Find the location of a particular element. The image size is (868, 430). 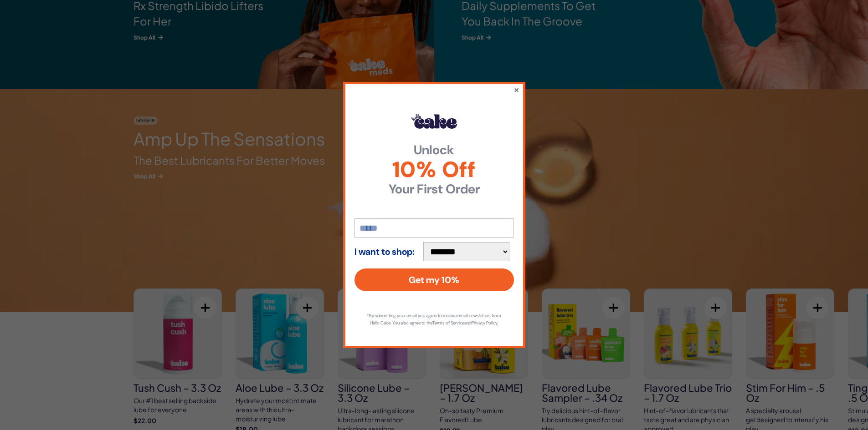

button: Get my 10% is located at coordinates (434, 280).